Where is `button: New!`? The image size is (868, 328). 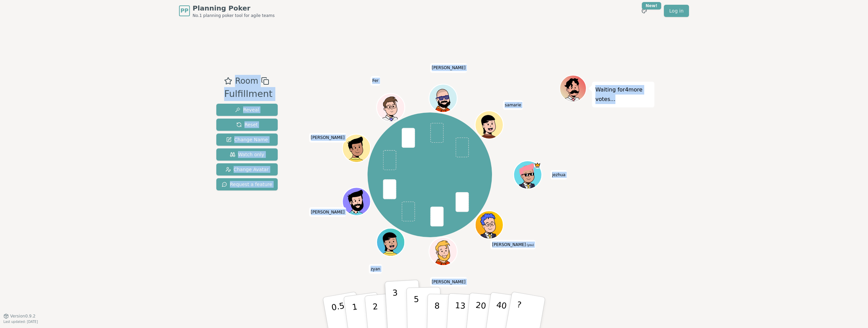 button: New! is located at coordinates (644, 11).